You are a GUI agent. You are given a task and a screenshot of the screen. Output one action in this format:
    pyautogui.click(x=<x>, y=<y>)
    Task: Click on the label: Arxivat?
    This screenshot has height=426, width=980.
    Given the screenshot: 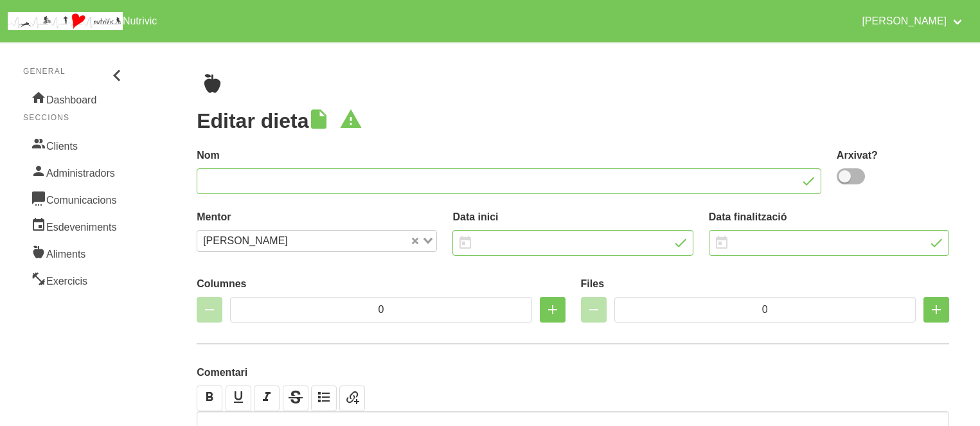 What is the action you would take?
    pyautogui.click(x=893, y=155)
    